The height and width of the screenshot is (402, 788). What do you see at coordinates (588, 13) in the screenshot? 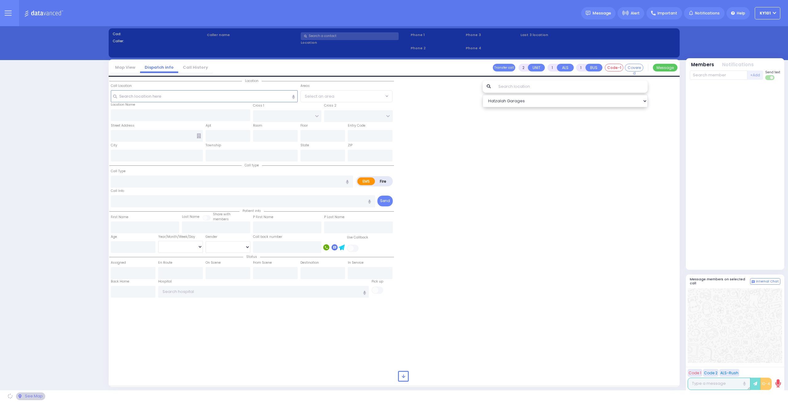
I see `img: message.svg` at bounding box center [588, 13].